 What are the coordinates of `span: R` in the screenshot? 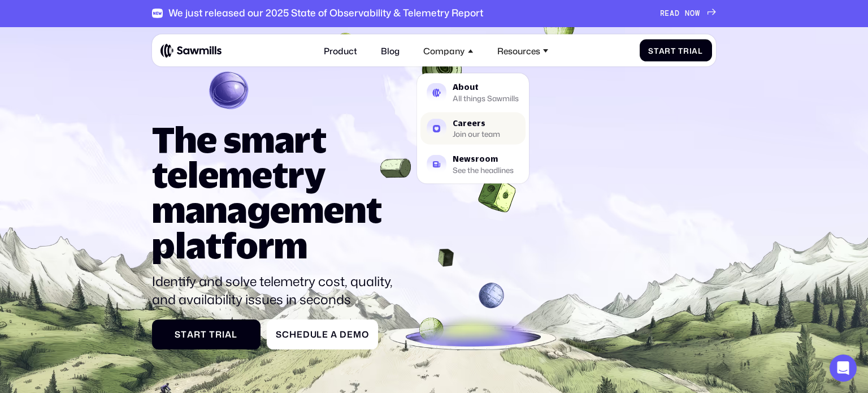 It's located at (663, 14).